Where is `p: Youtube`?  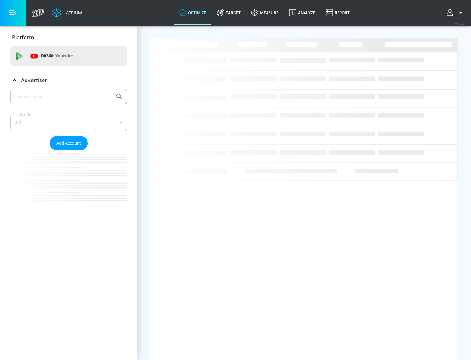 p: Youtube is located at coordinates (64, 56).